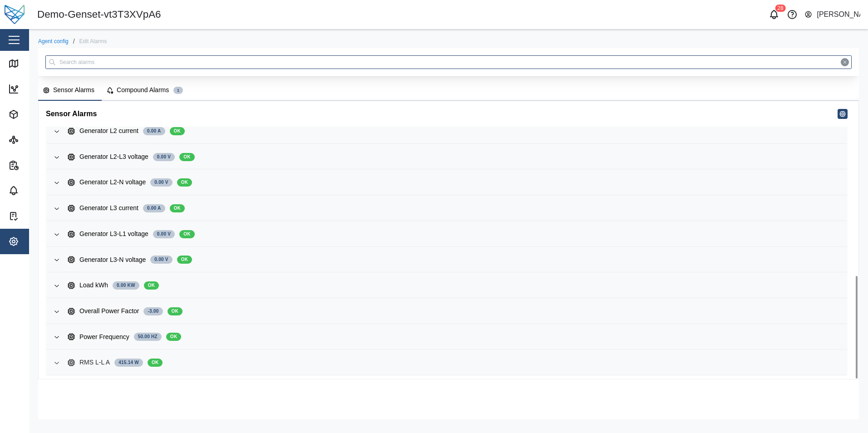 This screenshot has width=868, height=433. What do you see at coordinates (178, 90) in the screenshot?
I see `span: 1` at bounding box center [178, 90].